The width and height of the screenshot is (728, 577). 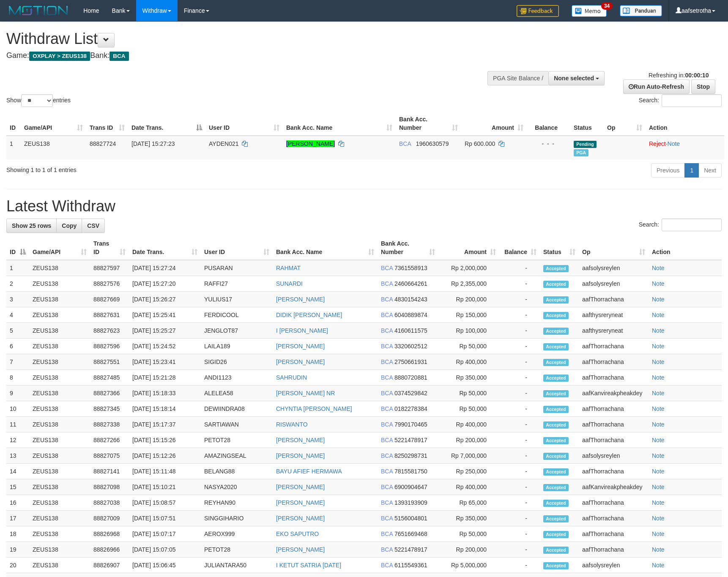 I want to click on td: 88827338, so click(x=109, y=424).